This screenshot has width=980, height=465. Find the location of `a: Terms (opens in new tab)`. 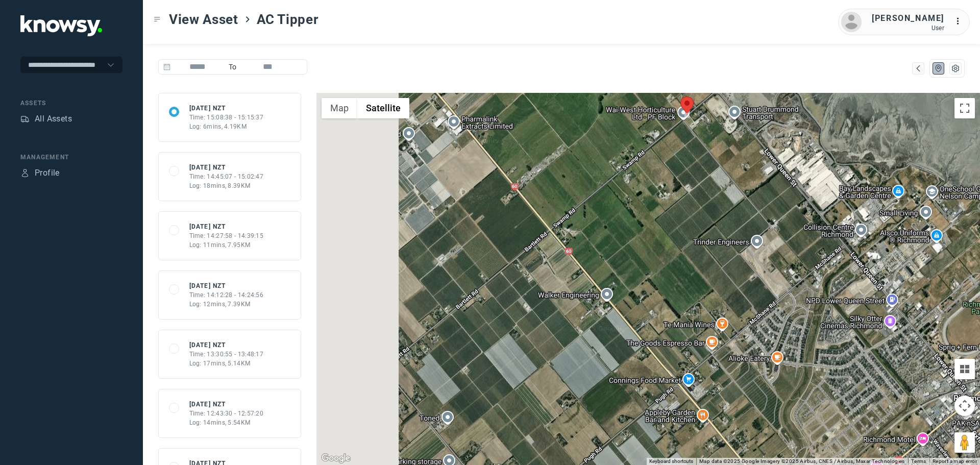

a: Terms (opens in new tab) is located at coordinates (919, 461).